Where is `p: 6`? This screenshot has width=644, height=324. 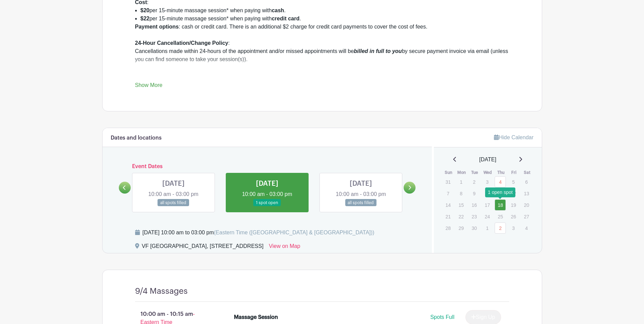
p: 6 is located at coordinates (526, 182).